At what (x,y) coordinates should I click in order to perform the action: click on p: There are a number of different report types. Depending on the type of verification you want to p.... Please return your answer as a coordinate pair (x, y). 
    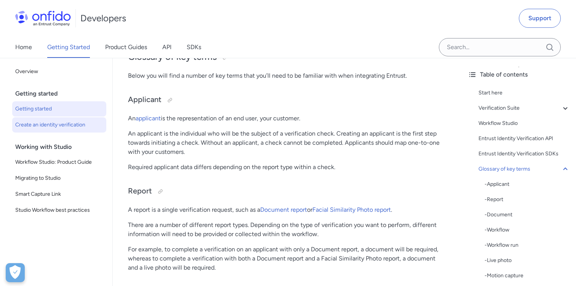
    Looking at the image, I should click on (287, 230).